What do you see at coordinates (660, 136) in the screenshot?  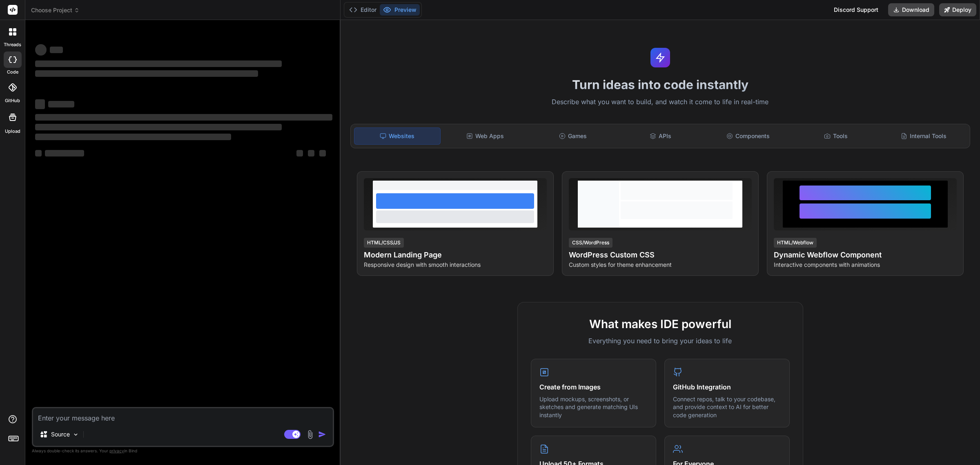 I see `div: APIs` at bounding box center [660, 136].